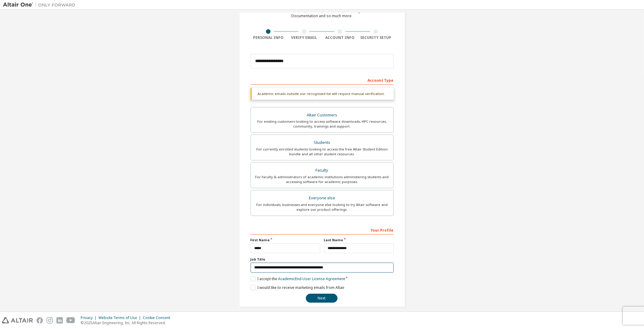  What do you see at coordinates (322, 259) in the screenshot?
I see `label: Job Title` at bounding box center [322, 259].